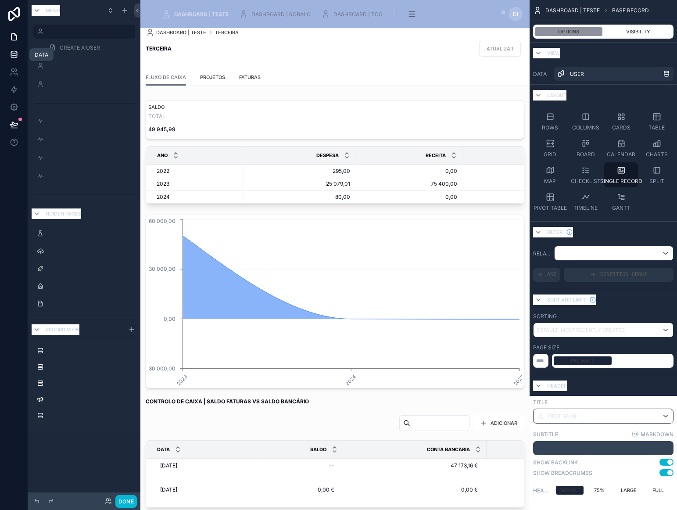 The image size is (677, 510). Describe the element at coordinates (545, 434) in the screenshot. I see `label: Subtitle` at that location.